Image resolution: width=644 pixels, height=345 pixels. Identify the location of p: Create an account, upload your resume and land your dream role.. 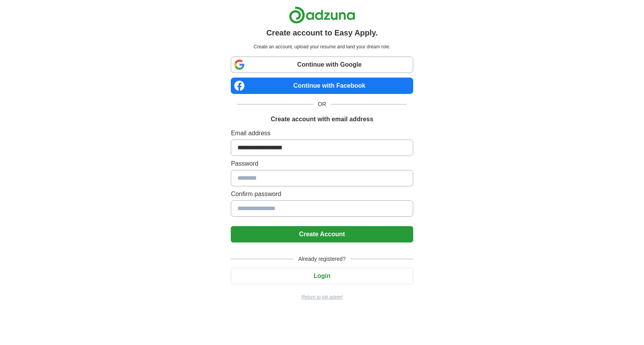
(322, 47).